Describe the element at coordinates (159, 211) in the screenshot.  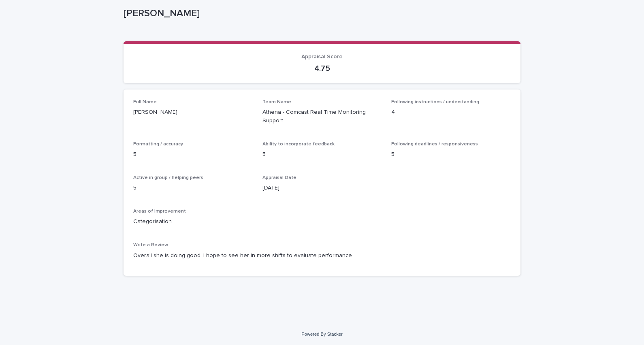
I see `span: Areas of Improvement` at that location.